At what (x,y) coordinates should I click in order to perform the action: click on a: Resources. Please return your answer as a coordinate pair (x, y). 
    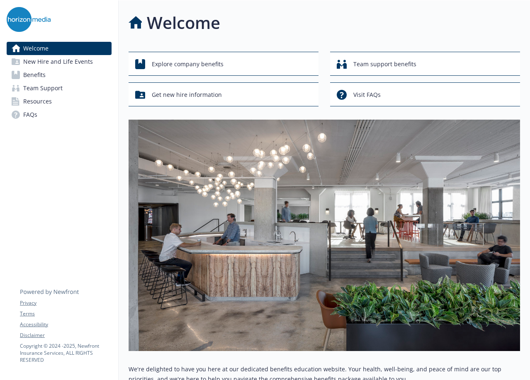
    Looking at the image, I should click on (59, 102).